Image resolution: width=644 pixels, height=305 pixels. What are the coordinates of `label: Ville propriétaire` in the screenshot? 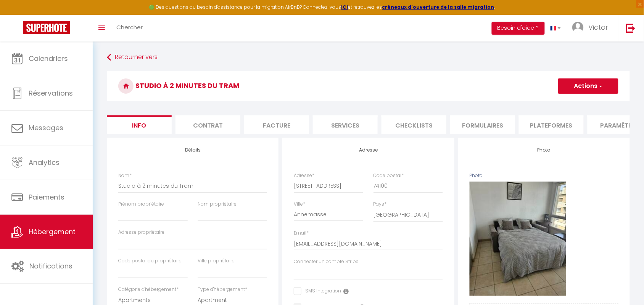 It's located at (216, 261).